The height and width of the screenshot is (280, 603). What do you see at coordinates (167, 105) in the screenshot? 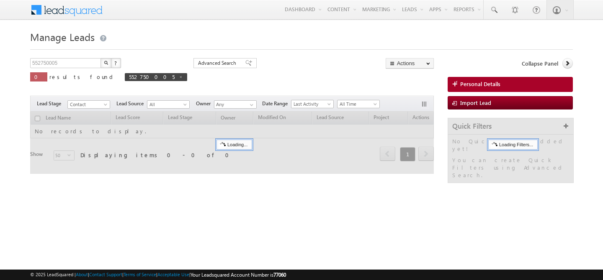
I see `span: All` at bounding box center [167, 105].